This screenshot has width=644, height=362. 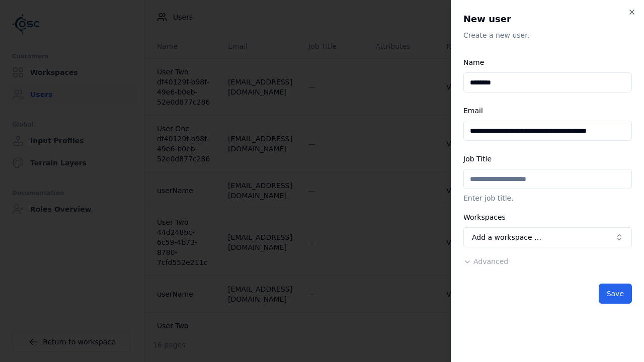 I want to click on button: Save, so click(x=615, y=294).